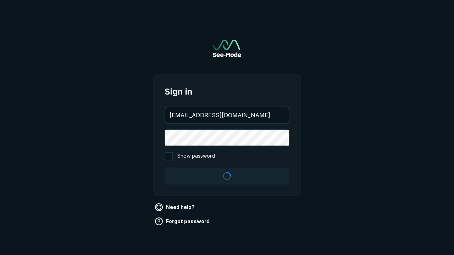  Describe the element at coordinates (183, 222) in the screenshot. I see `a: Forgot password` at that location.